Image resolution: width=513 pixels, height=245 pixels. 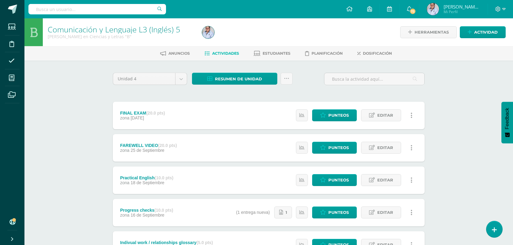 What do you see at coordinates (428, 32) in the screenshot?
I see `a: Herramientas` at bounding box center [428, 32].